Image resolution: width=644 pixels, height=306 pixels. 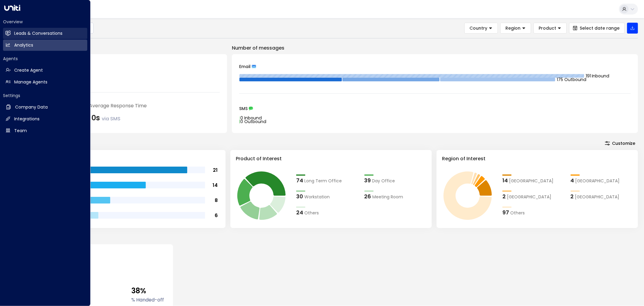 What do you see at coordinates (45, 70) in the screenshot?
I see `a: Create Agent` at bounding box center [45, 70].